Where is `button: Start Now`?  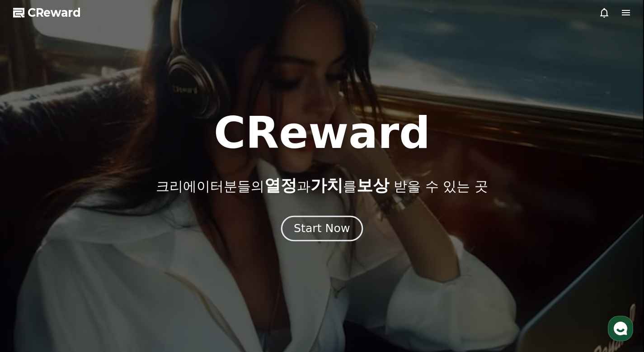 button: Start Now is located at coordinates (322, 228).